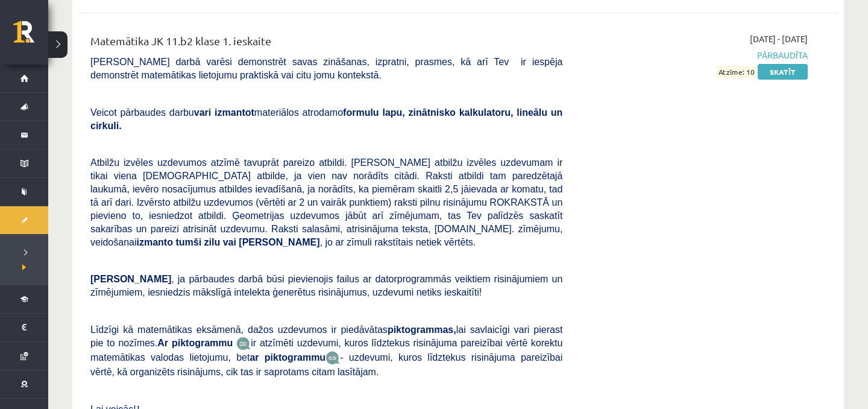  Describe the element at coordinates (736, 72) in the screenshot. I see `span: Atzīme: 10` at that location.